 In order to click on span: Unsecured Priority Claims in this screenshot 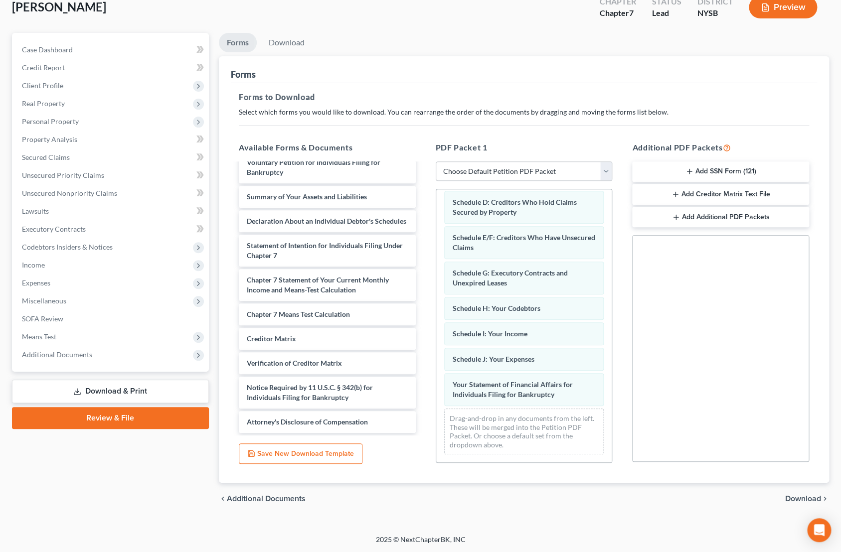, I will do `click(63, 175)`.